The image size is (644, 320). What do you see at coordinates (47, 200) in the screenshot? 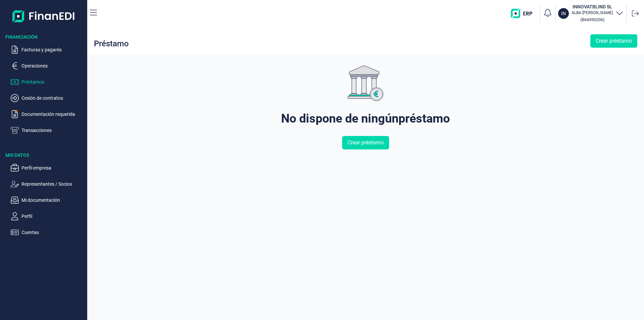
I see `button: Mi documentación` at bounding box center [47, 200].